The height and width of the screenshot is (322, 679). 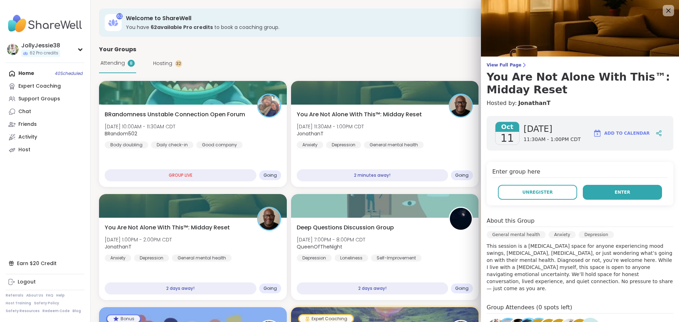 I want to click on span: View Full Page, so click(x=580, y=65).